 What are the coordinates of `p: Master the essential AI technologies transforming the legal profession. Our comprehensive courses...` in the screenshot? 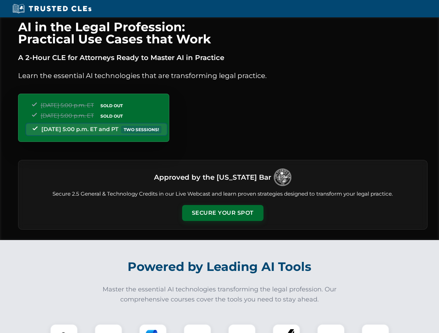 It's located at (219, 295).